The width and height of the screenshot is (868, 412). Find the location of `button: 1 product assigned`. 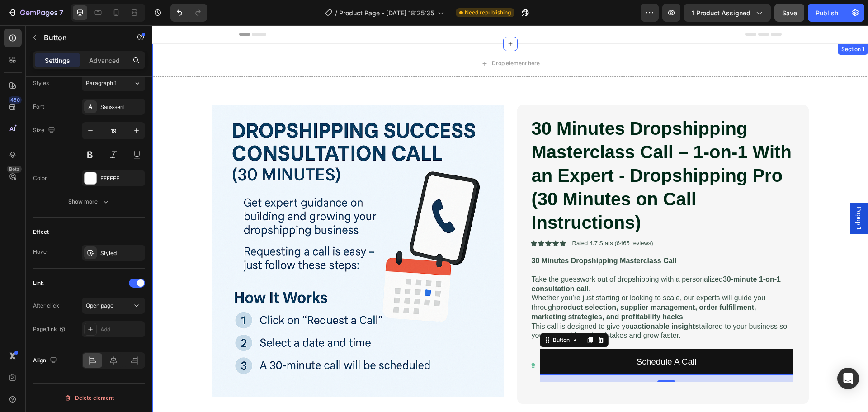

button: 1 product assigned is located at coordinates (727, 12).